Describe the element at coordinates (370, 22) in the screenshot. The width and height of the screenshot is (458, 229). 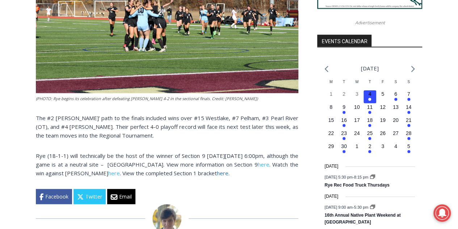
I see `span: Advertisement` at that location.